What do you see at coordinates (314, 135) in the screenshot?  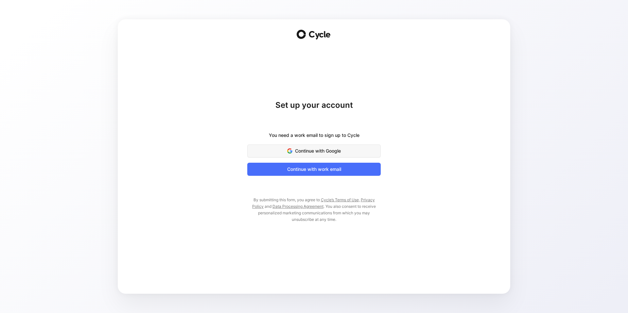 I see `div: You need a work email to sign up to Cycle` at bounding box center [314, 135].